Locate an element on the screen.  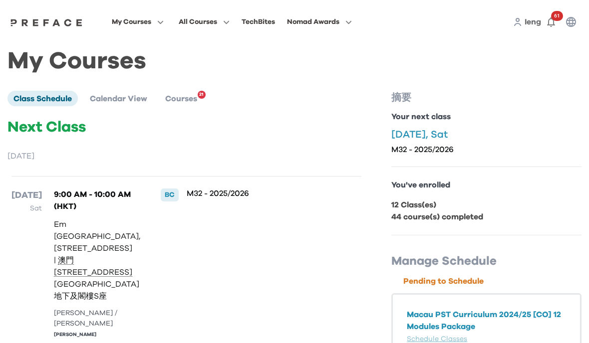
button: All Courses is located at coordinates (204, 22).